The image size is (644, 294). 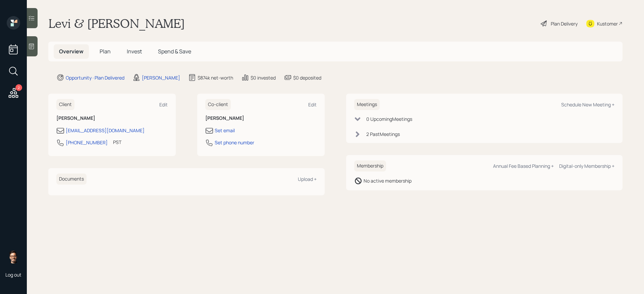 I want to click on div: Set email, so click(x=225, y=130).